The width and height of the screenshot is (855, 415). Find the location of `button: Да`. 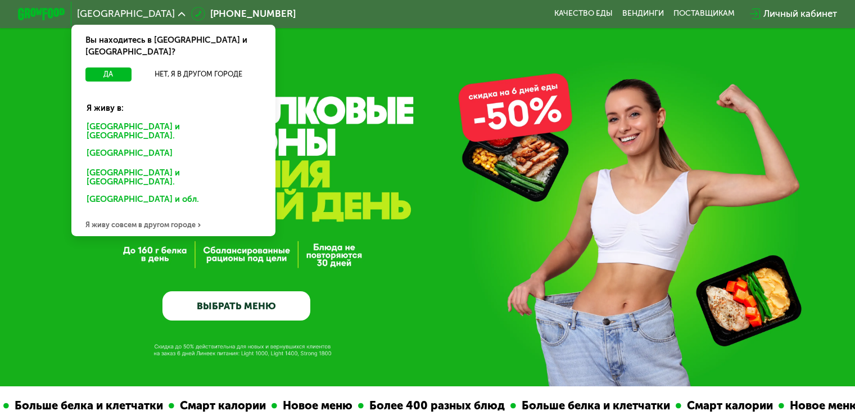

button: Да is located at coordinates (108, 74).